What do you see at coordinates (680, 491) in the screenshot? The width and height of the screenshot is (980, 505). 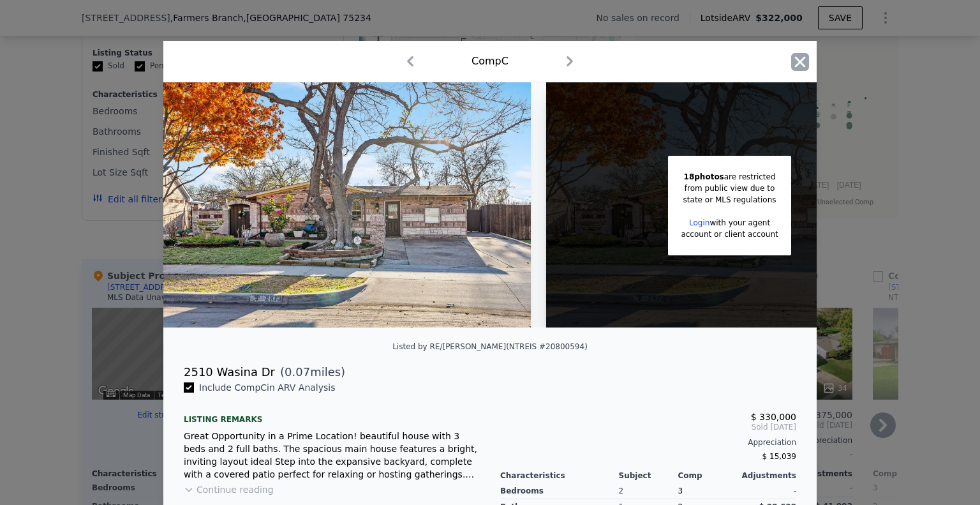 I see `span: 3` at bounding box center [680, 491].